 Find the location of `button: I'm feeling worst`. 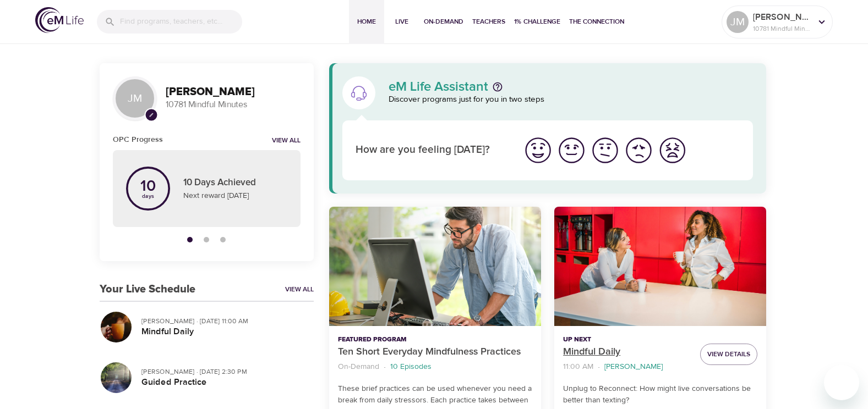

button: I'm feeling worst is located at coordinates (672, 150).